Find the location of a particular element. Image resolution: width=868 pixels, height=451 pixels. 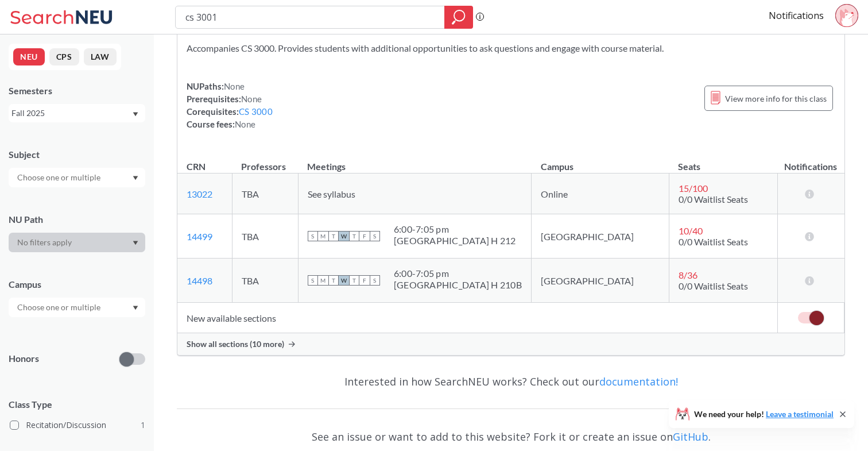

span: 10 / 40 is located at coordinates (690, 230).